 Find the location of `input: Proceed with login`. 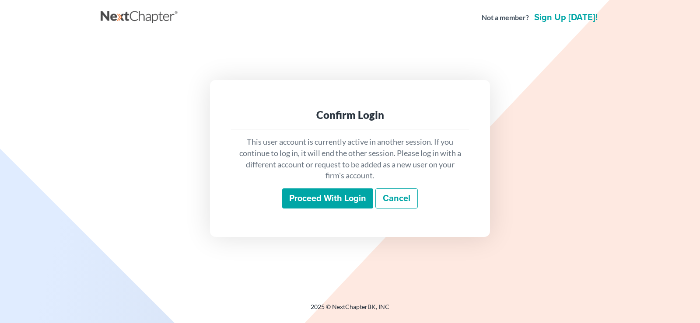

input: Proceed with login is located at coordinates (327, 198).